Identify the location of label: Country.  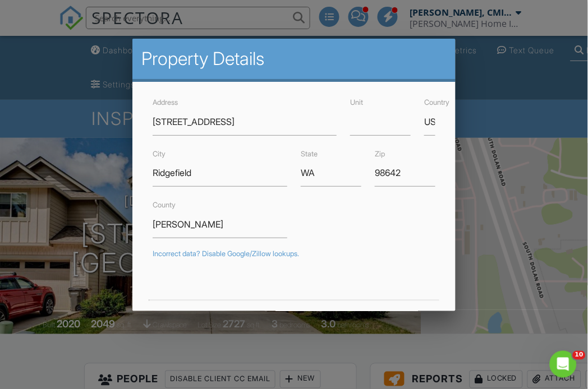
(436, 102).